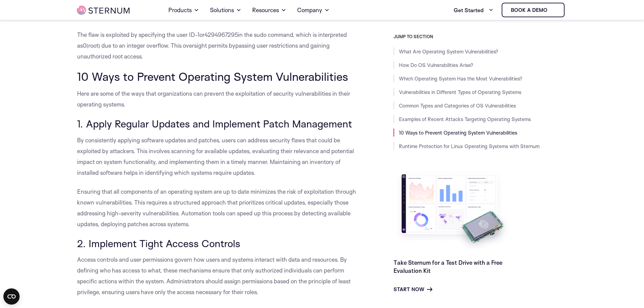 The image size is (644, 308). What do you see at coordinates (436, 65) in the screenshot?
I see `a: How Do OS Vulnerabilities Arise?` at bounding box center [436, 65].